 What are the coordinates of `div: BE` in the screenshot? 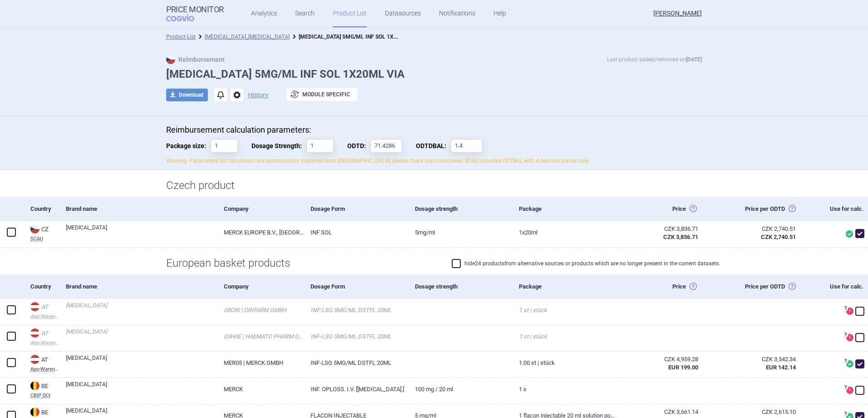 It's located at (45, 413).